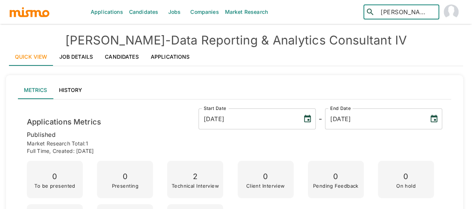  What do you see at coordinates (235, 134) in the screenshot?
I see `p: published` at bounding box center [235, 134].